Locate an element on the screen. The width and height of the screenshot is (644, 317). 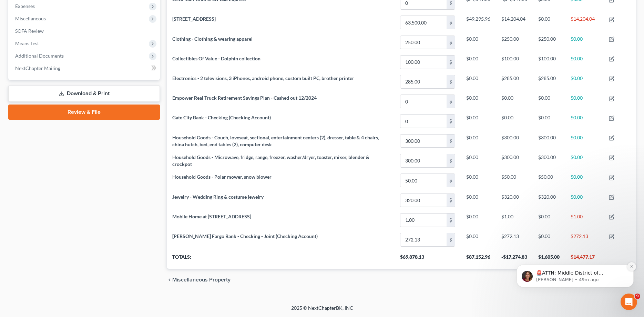
a: SOFA Review is located at coordinates (85, 31).